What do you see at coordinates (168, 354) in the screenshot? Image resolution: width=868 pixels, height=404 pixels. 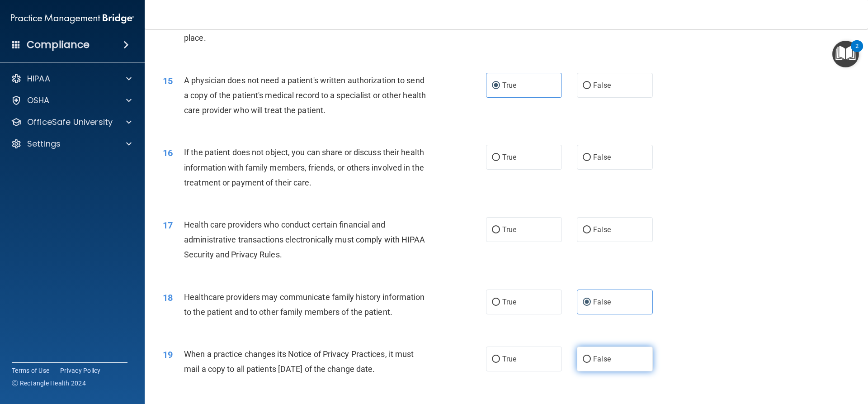 I see `span: 19` at bounding box center [168, 354].